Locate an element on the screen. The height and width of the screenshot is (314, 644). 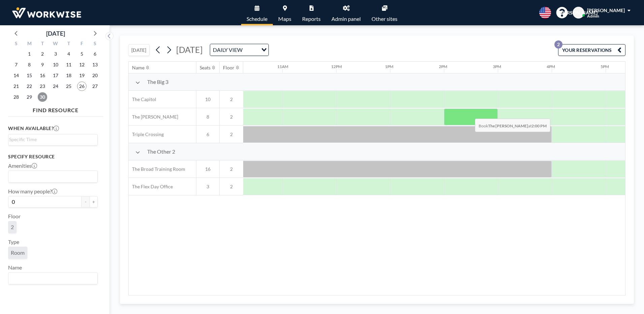
label: How many people? is located at coordinates (33, 192).